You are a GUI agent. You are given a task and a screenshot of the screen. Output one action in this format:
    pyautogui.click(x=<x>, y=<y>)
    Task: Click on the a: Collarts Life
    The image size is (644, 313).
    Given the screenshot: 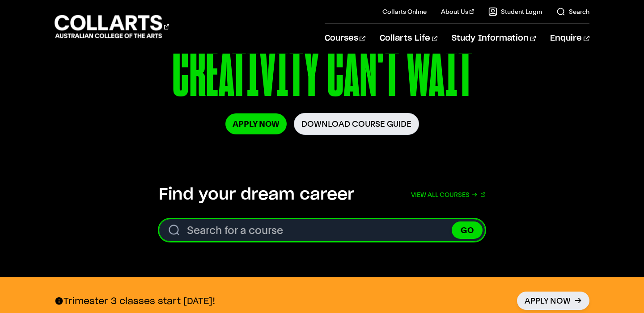 What is the action you would take?
    pyautogui.click(x=408, y=38)
    